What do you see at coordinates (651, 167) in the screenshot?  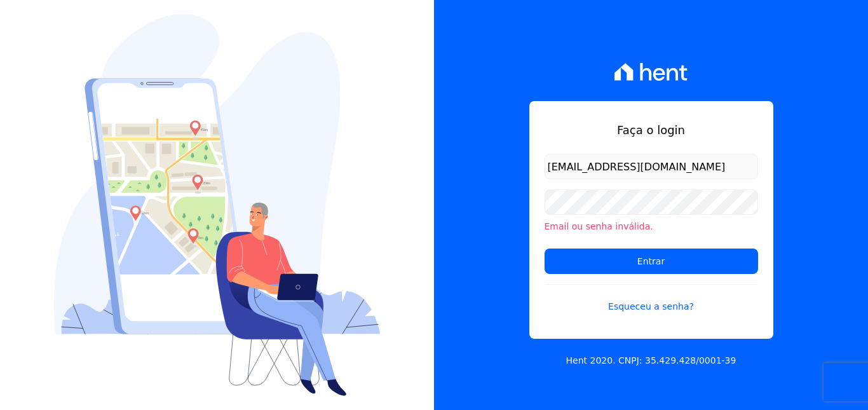 I see `input: Email` at bounding box center [651, 167].